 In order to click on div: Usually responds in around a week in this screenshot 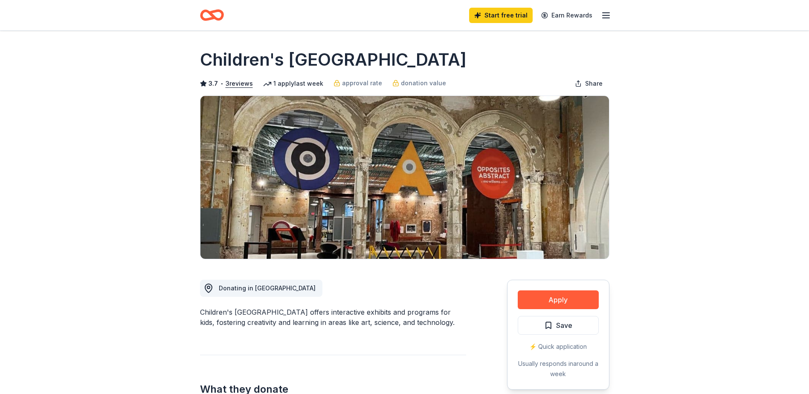, I will do `click(558, 369)`.